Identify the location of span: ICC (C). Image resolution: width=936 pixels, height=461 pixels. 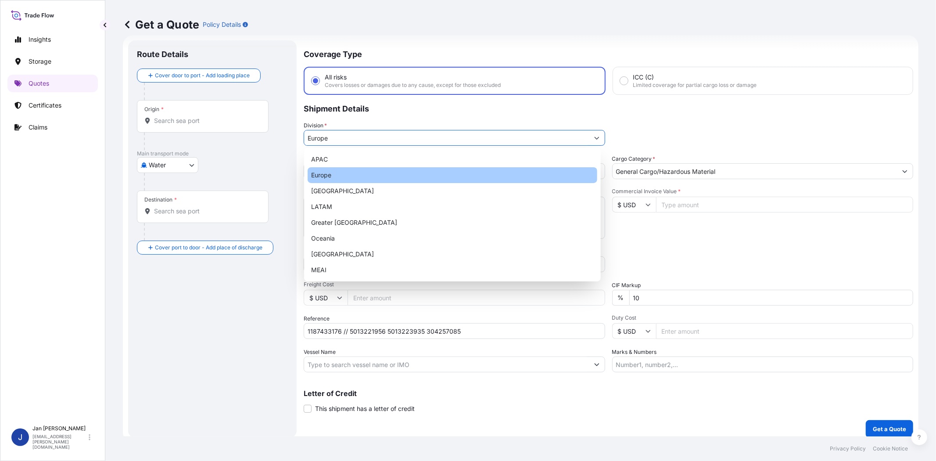
(644, 77).